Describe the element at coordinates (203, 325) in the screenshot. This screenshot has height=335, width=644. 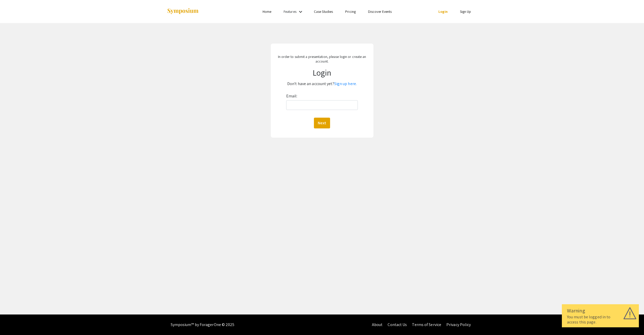
I see `div: Symposium™ by ForagerOne © 2025` at that location.